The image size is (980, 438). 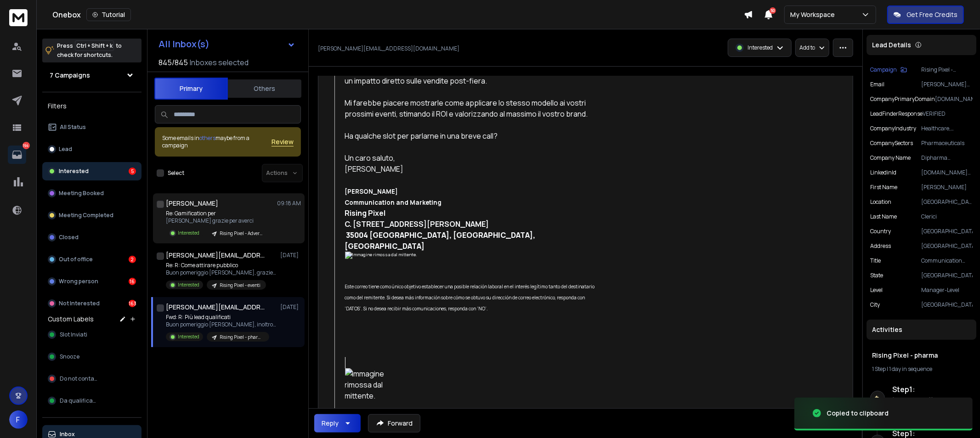 I want to click on button: Slot Inviati, so click(x=92, y=335).